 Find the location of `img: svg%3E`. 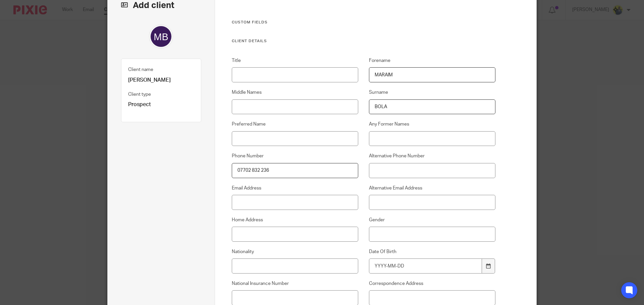

img: svg%3E is located at coordinates (161, 37).